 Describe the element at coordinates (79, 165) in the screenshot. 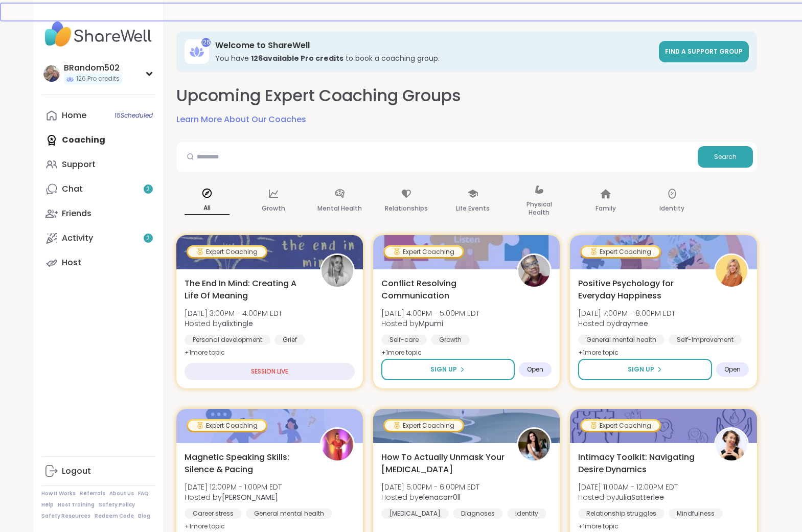

I see `div: Support` at that location.